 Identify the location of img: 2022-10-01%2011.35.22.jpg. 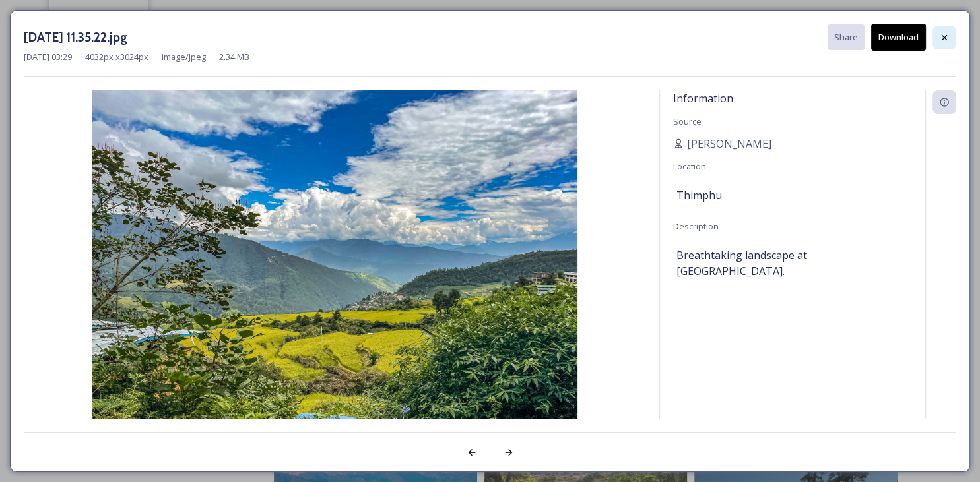
(335, 272).